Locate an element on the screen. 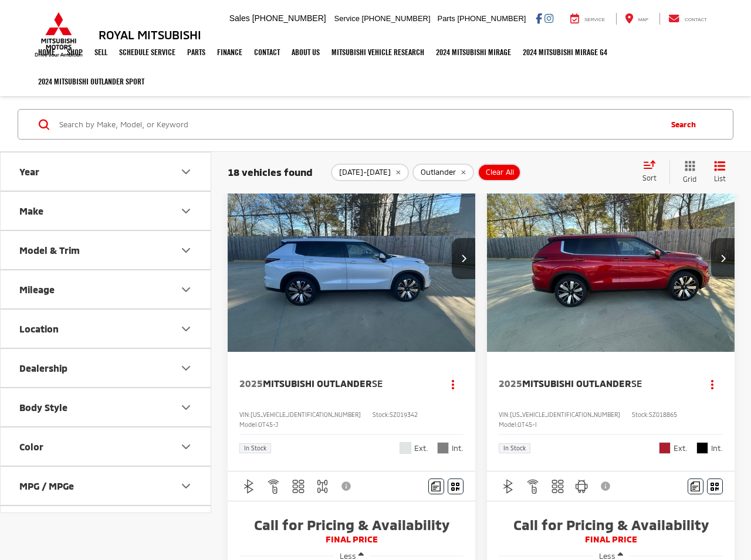 This screenshot has height=560, width=751. button: ColorColor is located at coordinates (106, 446).